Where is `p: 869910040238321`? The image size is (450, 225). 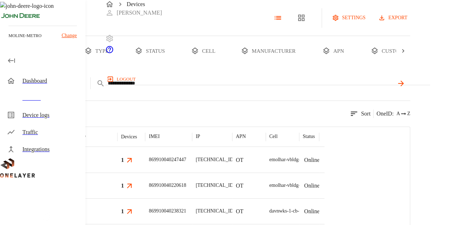 p: 869910040238321 is located at coordinates (167, 211).